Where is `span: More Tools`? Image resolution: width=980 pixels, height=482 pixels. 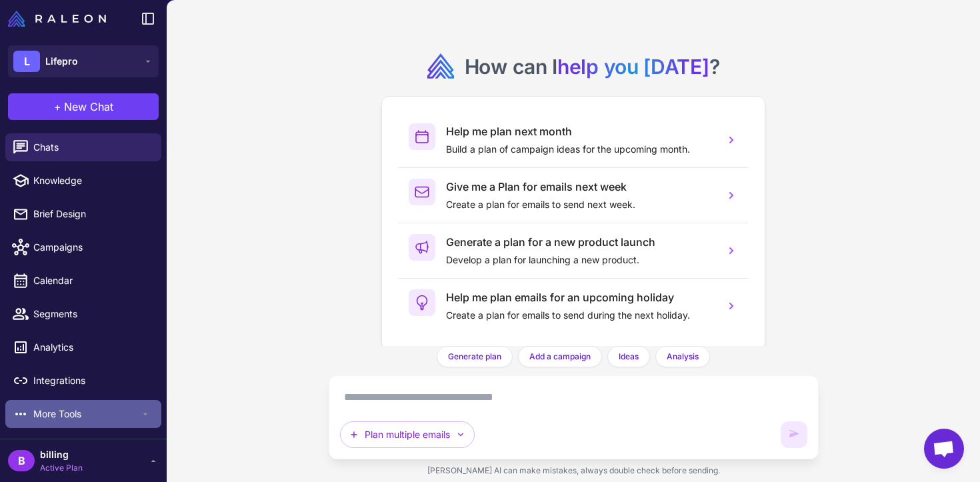 span: More Tools is located at coordinates (86, 414).